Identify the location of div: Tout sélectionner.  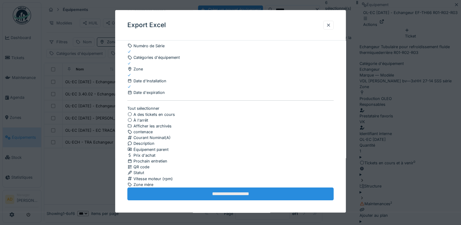
(143, 109).